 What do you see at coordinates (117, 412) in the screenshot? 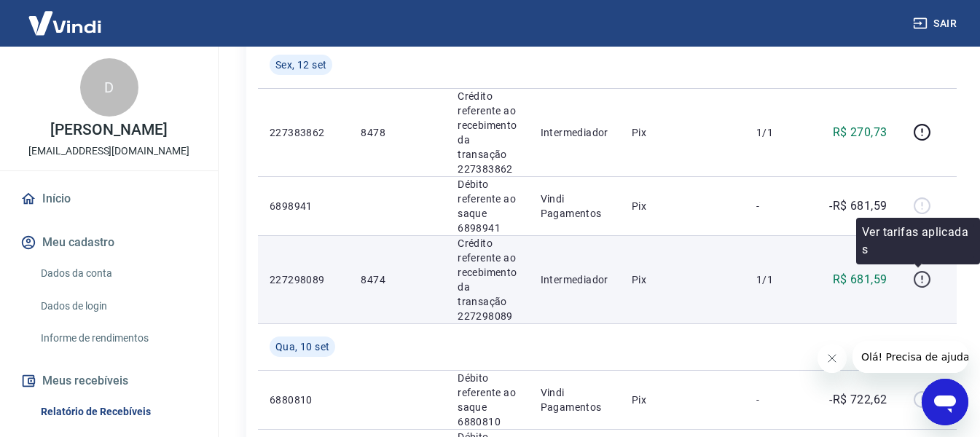
I see `a: Relatório de Recebíveis` at bounding box center [117, 412].